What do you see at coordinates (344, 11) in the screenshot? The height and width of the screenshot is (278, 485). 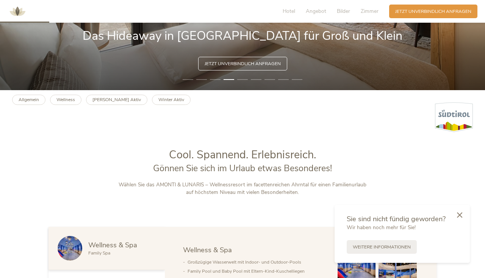 I see `span: Bilder` at bounding box center [344, 11].